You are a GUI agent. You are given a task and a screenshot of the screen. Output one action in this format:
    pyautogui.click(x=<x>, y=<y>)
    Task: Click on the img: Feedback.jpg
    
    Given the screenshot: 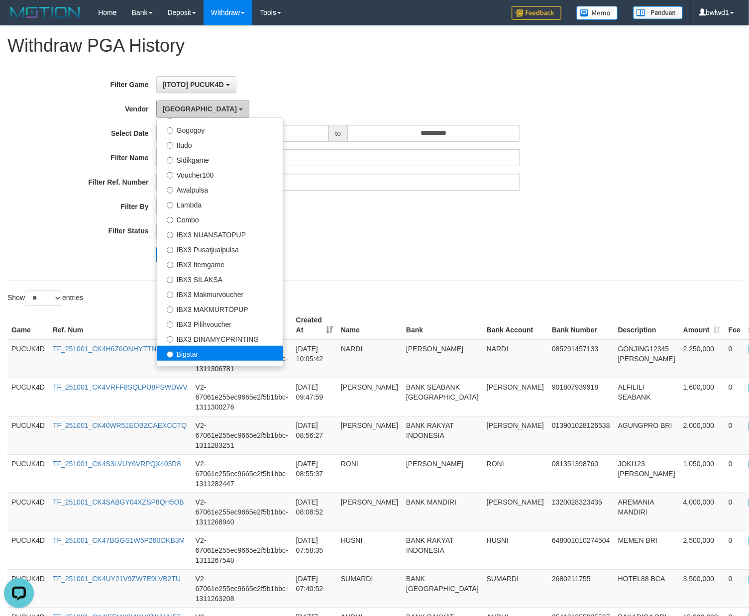 What is the action you would take?
    pyautogui.click(x=536, y=13)
    